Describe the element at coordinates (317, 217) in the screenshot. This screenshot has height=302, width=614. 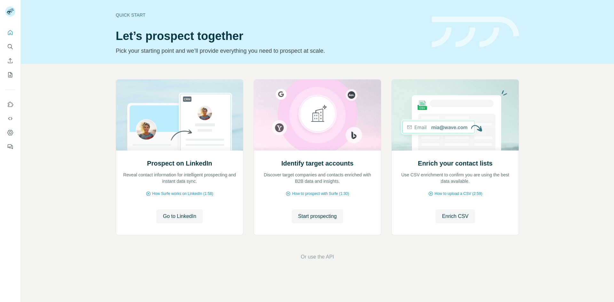
I see `span: Start prospecting` at that location.